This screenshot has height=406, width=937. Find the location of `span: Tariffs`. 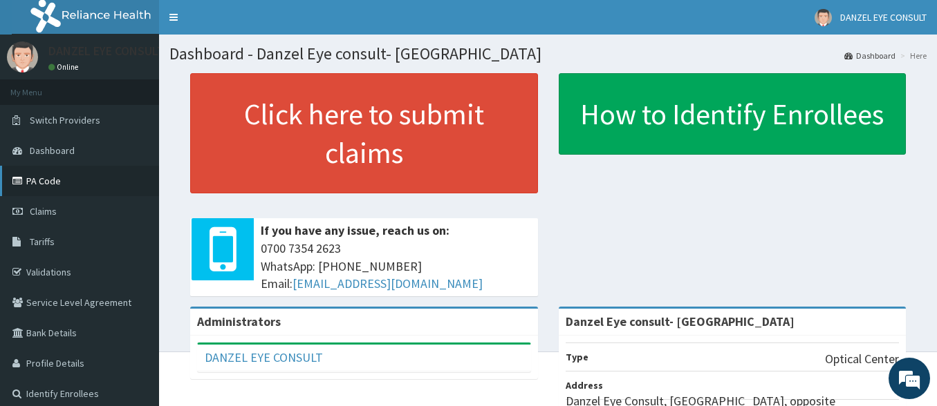

span: Tariffs is located at coordinates (42, 242).